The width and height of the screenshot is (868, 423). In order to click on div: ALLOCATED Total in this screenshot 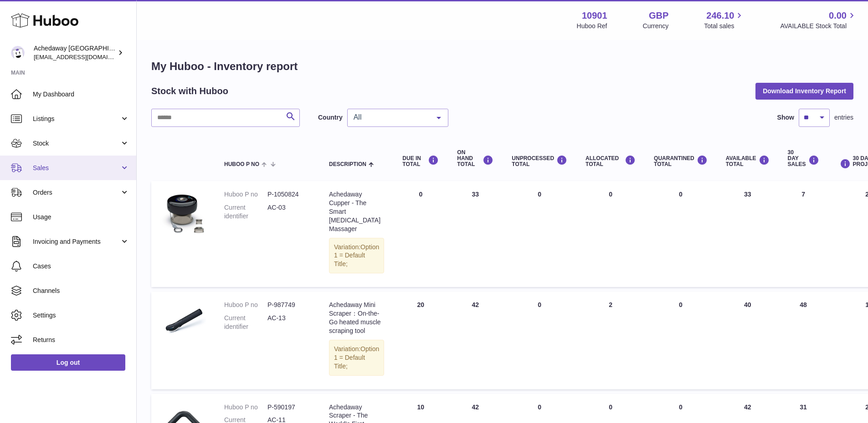, I will do `click(610, 161)`.